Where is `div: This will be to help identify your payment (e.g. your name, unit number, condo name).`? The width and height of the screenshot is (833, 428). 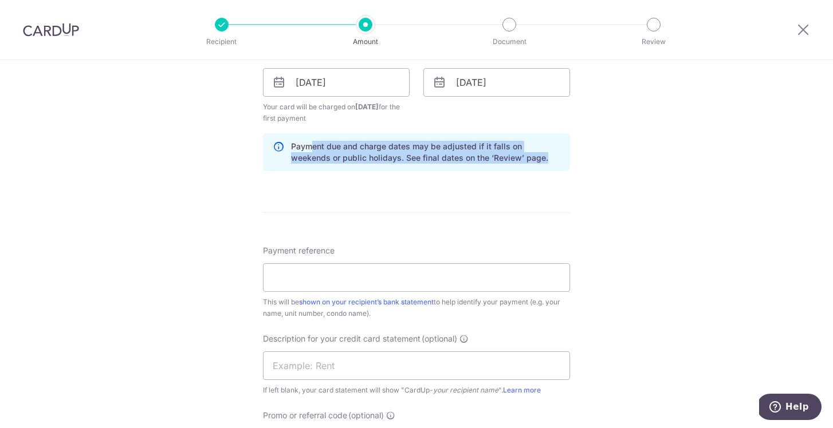 div: This will be to help identify your payment (e.g. your name, unit number, condo name). is located at coordinates (416, 308).